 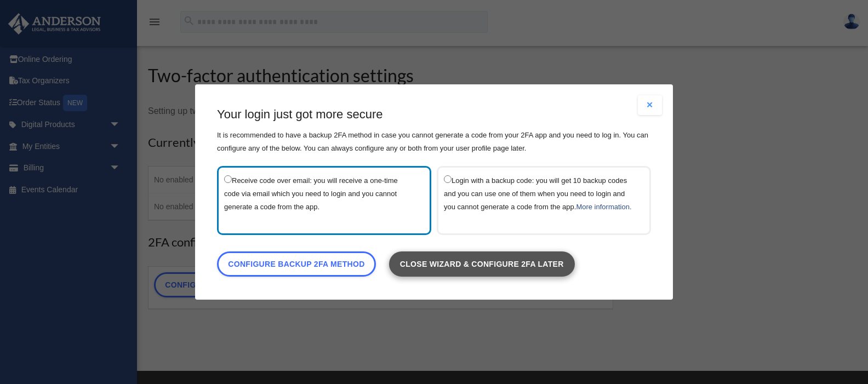 I want to click on input: Receive code over email: you will receive a one-time code via email which you need to login and y..., so click(x=228, y=179).